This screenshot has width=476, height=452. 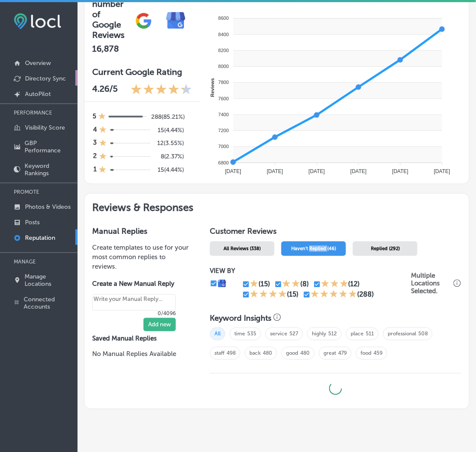 What do you see at coordinates (224, 146) in the screenshot?
I see `tspan: 7000` at bounding box center [224, 146].